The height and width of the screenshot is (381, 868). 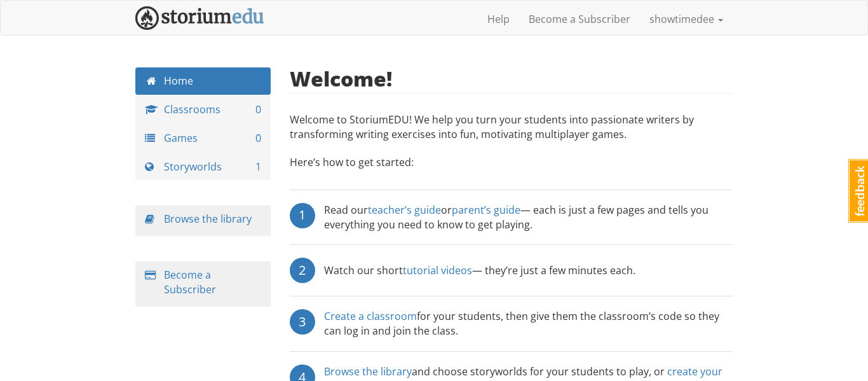 I want to click on h2: Welcome!, so click(x=340, y=78).